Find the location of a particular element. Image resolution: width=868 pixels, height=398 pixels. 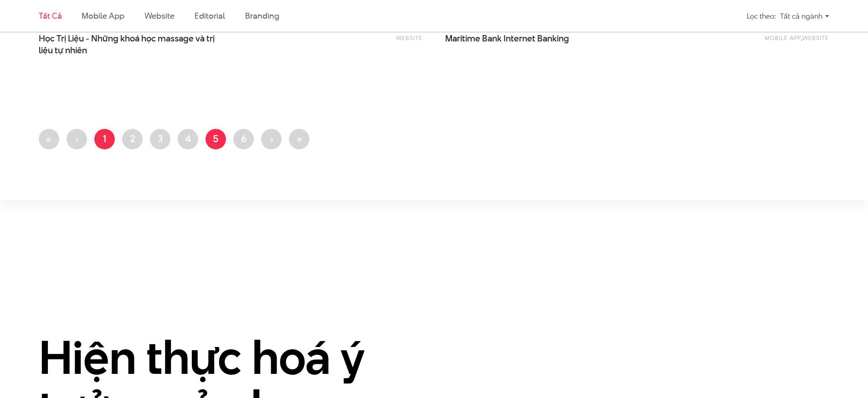

span: liệu tự nhiên is located at coordinates (63, 50).